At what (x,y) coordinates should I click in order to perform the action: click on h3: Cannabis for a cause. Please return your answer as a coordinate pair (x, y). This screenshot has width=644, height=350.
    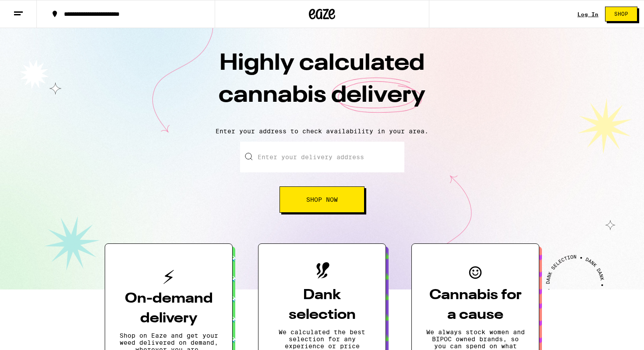
    Looking at the image, I should click on (475, 305).